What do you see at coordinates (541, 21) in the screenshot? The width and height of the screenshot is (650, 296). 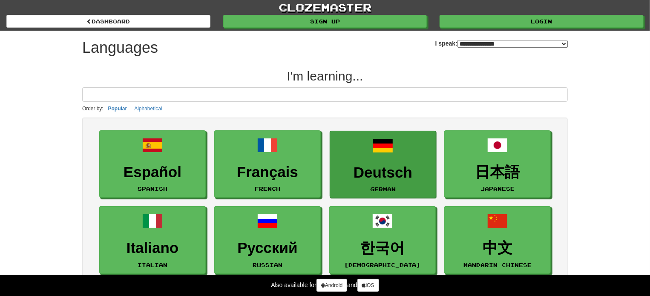 I see `a: Login` at bounding box center [541, 21].